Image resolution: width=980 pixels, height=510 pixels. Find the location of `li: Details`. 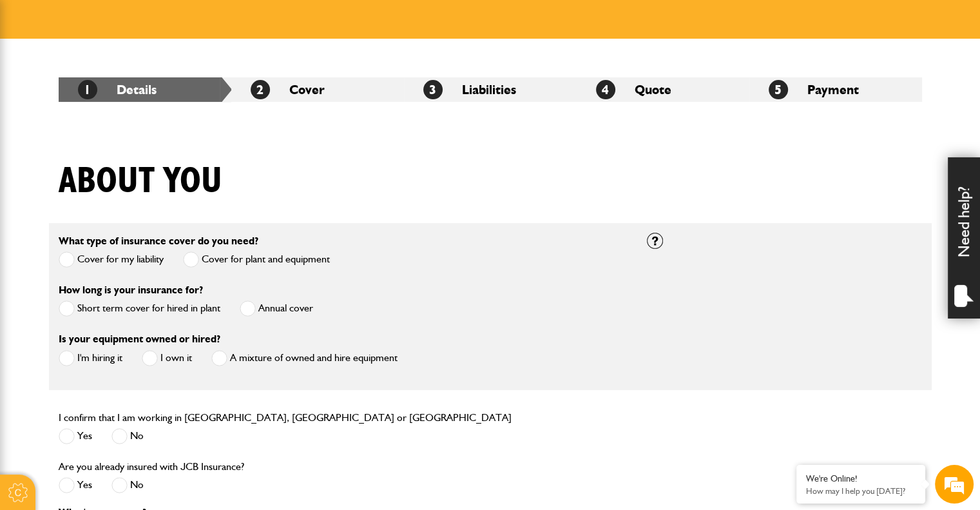

li: Details is located at coordinates (145, 90).